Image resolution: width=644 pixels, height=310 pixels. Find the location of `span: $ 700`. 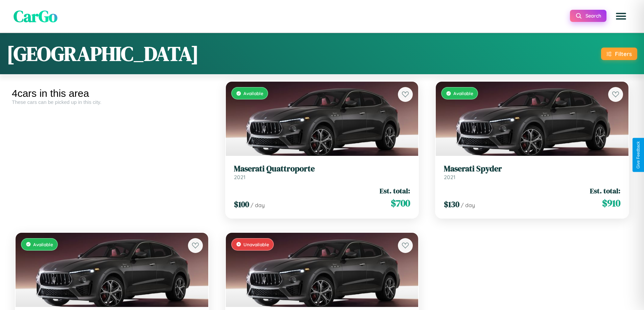

span: $ 700 is located at coordinates (400, 203).